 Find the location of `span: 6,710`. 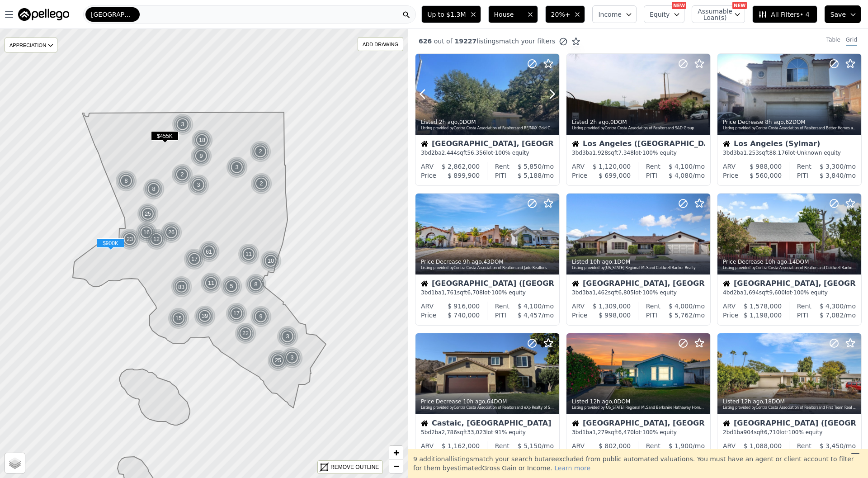

span: 6,710 is located at coordinates (771, 432).